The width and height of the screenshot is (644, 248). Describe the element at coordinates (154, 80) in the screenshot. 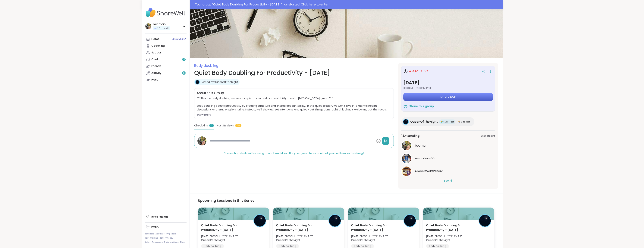

I see `div: Host` at that location.